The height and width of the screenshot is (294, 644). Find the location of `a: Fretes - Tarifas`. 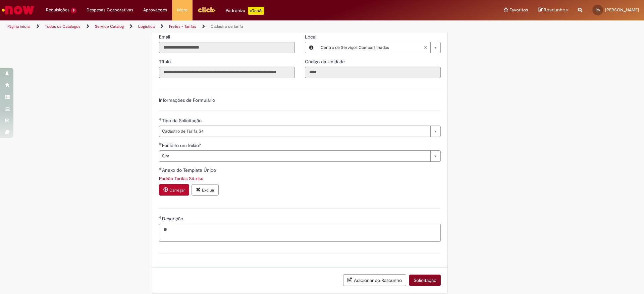

a: Fretes - Tarifas is located at coordinates (183, 26).